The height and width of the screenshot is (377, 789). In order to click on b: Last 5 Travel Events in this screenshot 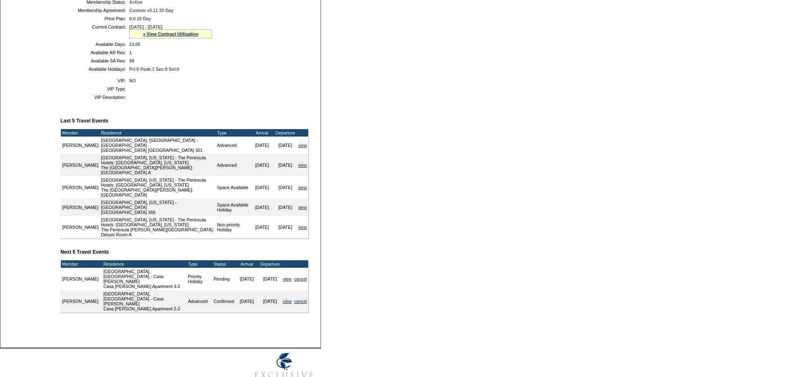, I will do `click(84, 121)`.